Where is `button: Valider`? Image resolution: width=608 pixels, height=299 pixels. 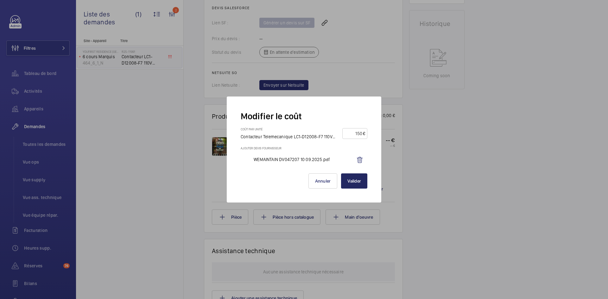 button: Valider is located at coordinates (354, 181).